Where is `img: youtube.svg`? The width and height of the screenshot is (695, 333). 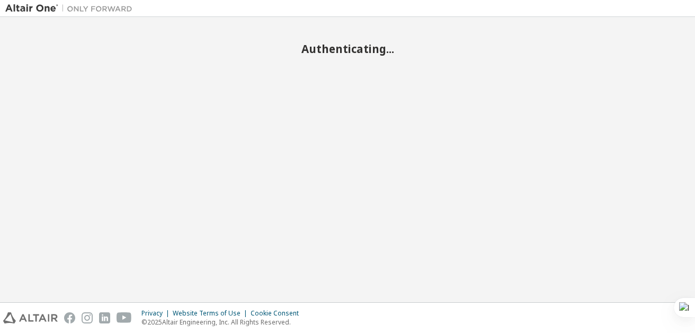 img: youtube.svg is located at coordinates (124, 317).